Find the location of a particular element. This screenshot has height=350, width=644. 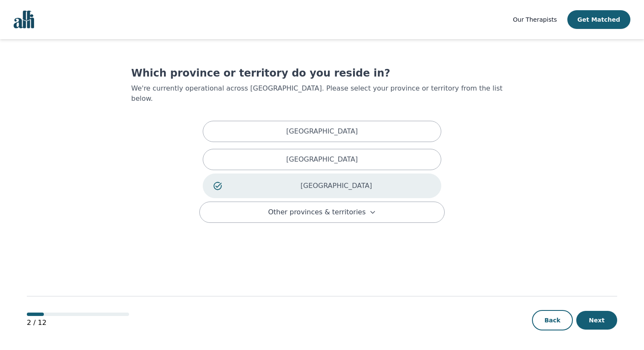

img: alli logo is located at coordinates (24, 19).